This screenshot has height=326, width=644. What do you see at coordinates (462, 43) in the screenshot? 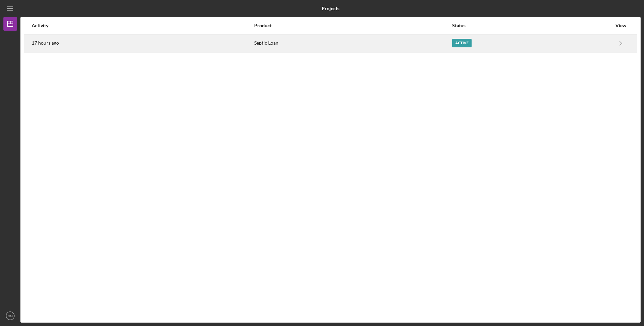
I see `div: Active` at bounding box center [462, 43].